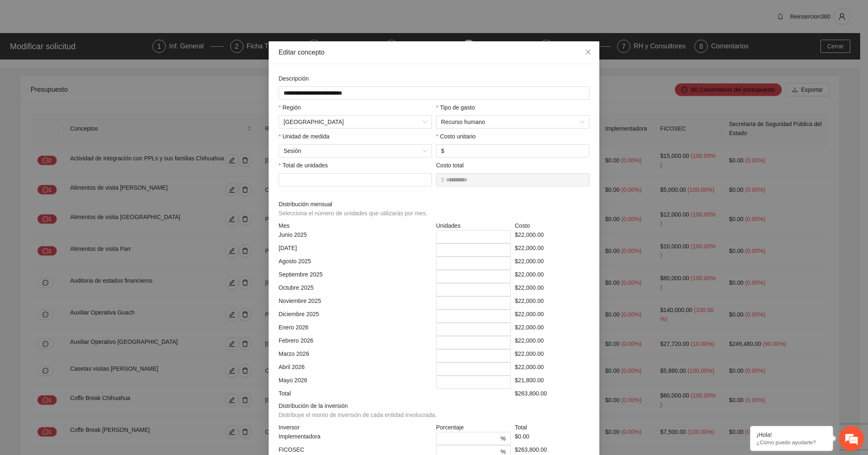 This screenshot has height=455, width=868. I want to click on p: ¿Cómo puedo ayudarte?, so click(791, 442).